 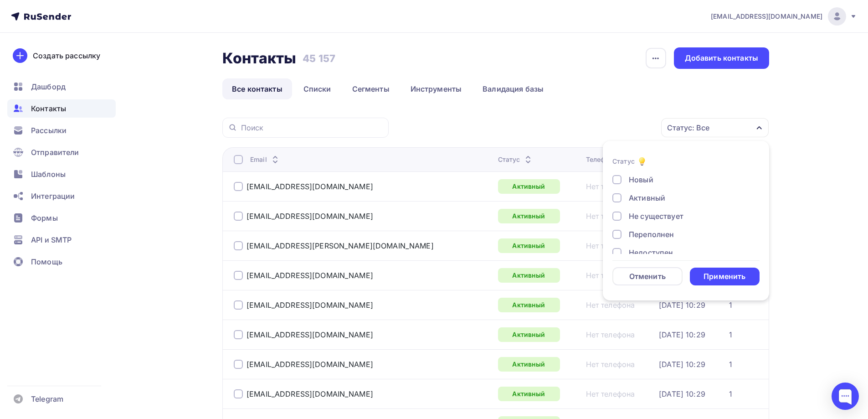 I want to click on span: API и SMTP, so click(x=51, y=240).